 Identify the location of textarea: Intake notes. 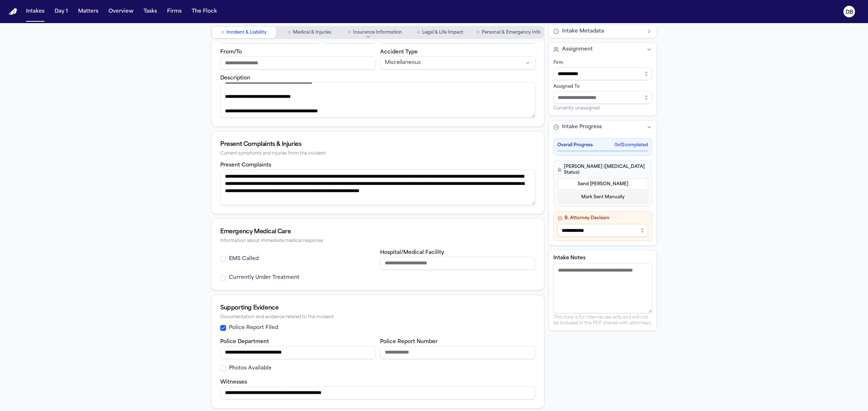
(603, 288).